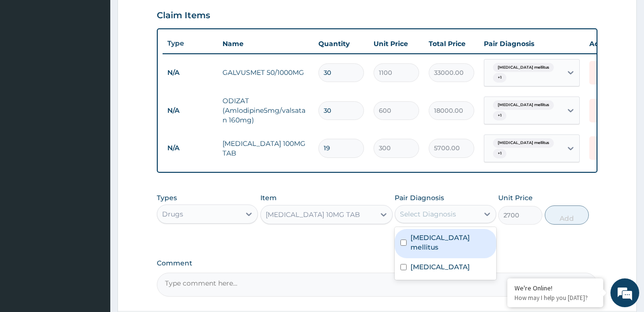 This screenshot has height=312, width=644. What do you see at coordinates (94, 226) in the screenshot?
I see `textarea: Type your message and hit 'Enter'` at bounding box center [94, 226].